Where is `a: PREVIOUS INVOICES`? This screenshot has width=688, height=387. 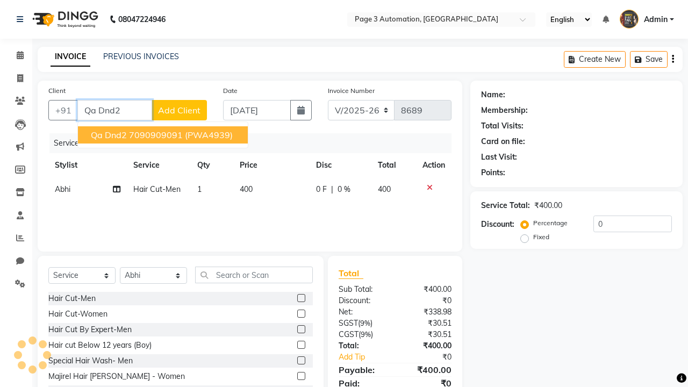 a: PREVIOUS INVOICES is located at coordinates (141, 56).